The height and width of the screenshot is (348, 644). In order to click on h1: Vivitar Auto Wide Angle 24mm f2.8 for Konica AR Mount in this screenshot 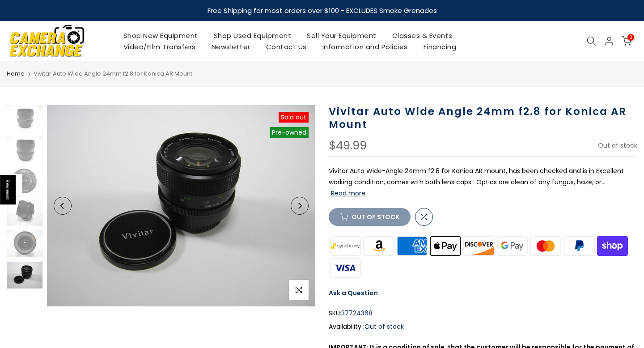, I will do `click(483, 118)`.